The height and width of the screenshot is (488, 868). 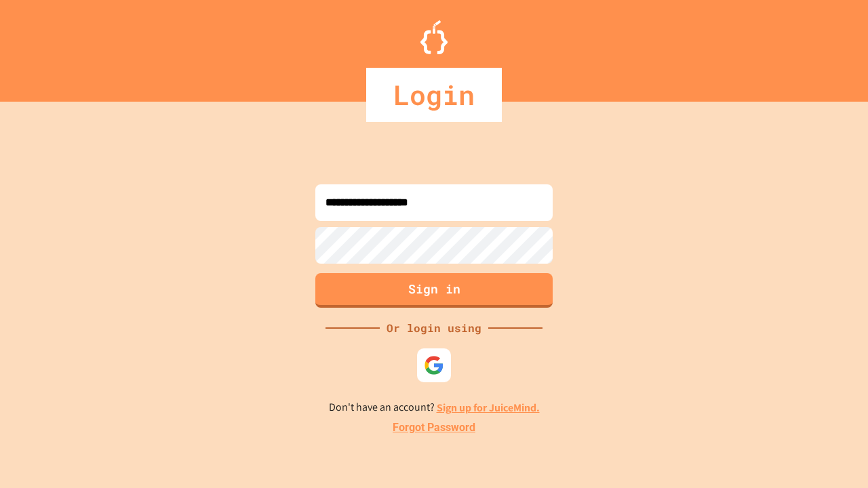 I want to click on div: Or login using, so click(x=434, y=328).